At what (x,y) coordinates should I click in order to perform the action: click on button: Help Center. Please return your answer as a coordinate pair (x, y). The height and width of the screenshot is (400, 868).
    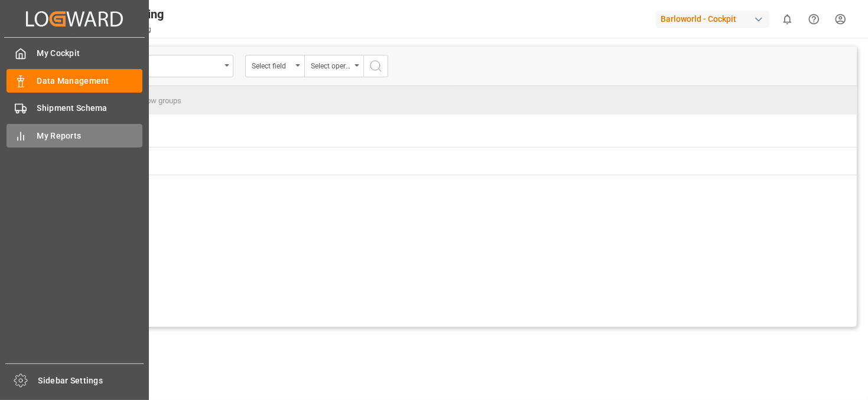
    Looking at the image, I should click on (813, 19).